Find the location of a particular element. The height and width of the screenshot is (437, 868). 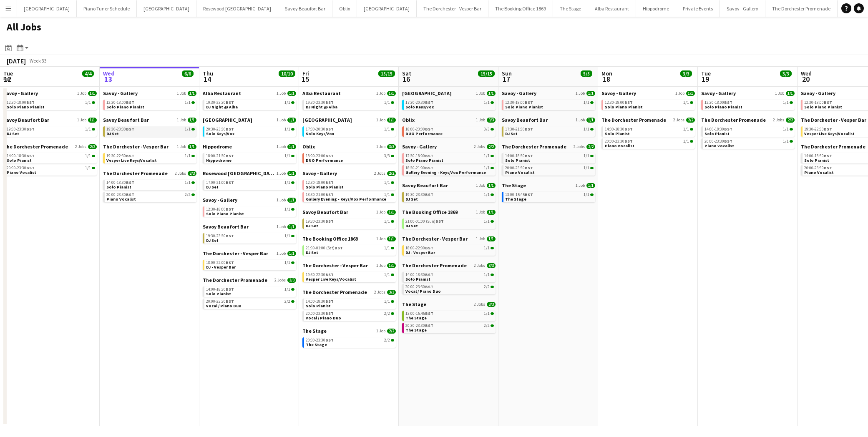

span: Goring Hotel is located at coordinates (427, 93).